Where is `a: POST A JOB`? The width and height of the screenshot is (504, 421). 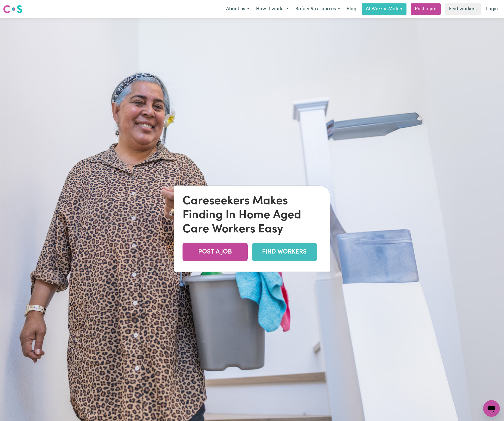
a: POST A JOB is located at coordinates (215, 252).